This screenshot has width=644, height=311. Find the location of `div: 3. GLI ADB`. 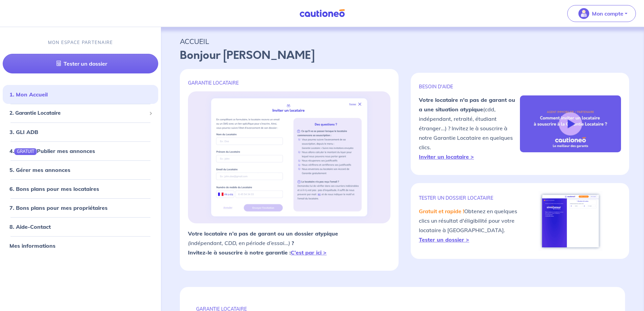

div: 3. GLI ADB is located at coordinates (81, 132).